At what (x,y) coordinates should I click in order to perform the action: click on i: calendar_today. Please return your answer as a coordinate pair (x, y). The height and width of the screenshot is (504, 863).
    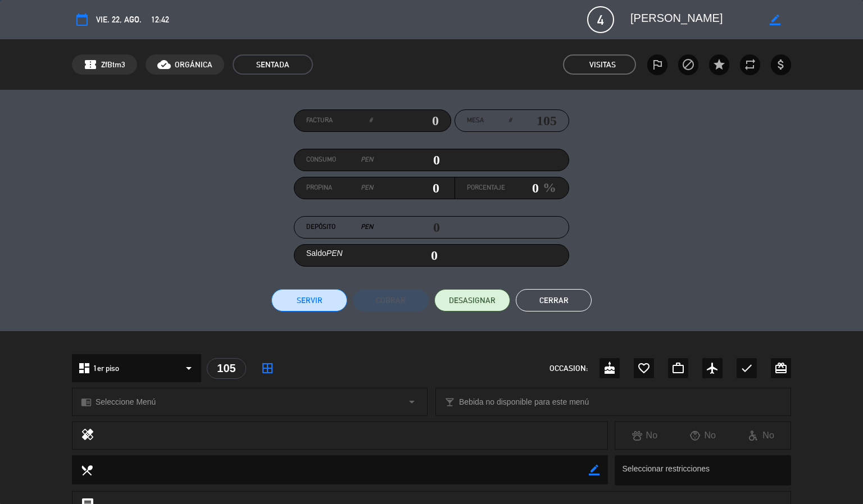
    Looking at the image, I should click on (82, 20).